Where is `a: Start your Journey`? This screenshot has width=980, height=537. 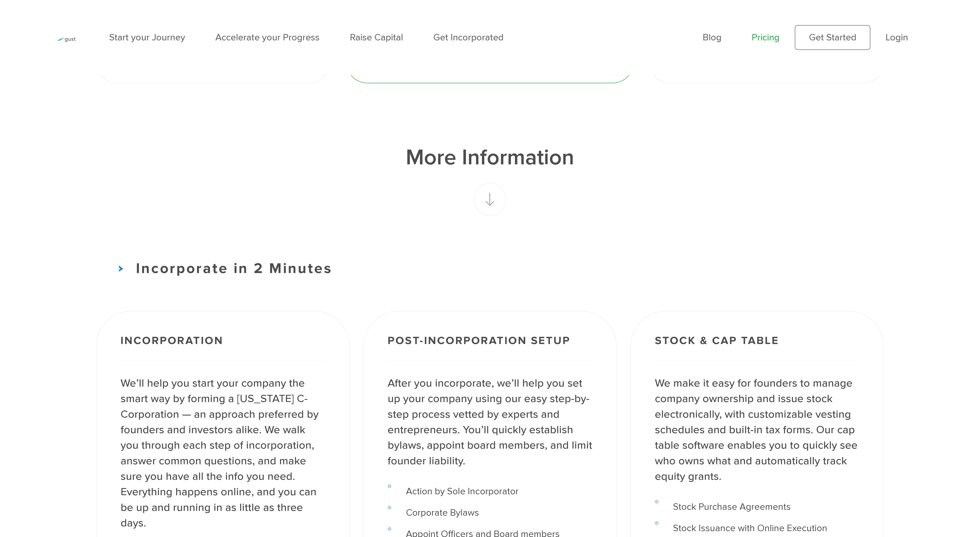 a: Start your Journey is located at coordinates (147, 38).